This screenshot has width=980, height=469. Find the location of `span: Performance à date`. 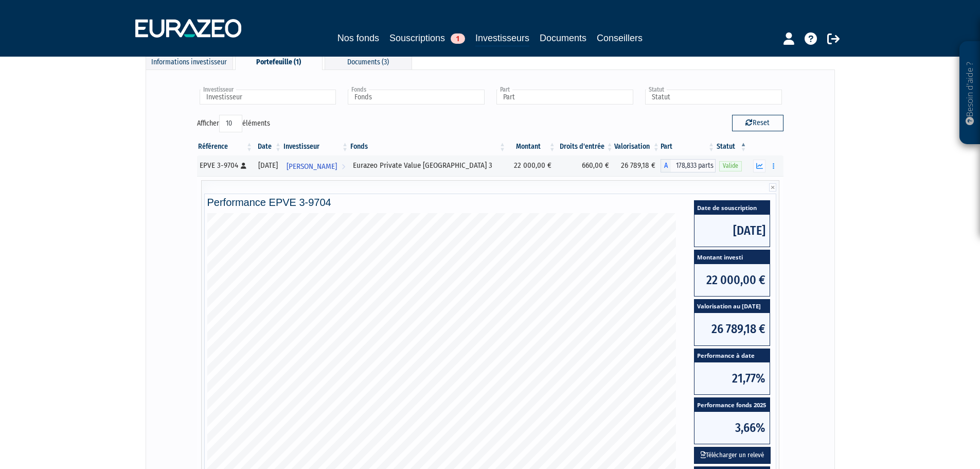

span: Performance à date is located at coordinates (732, 356).